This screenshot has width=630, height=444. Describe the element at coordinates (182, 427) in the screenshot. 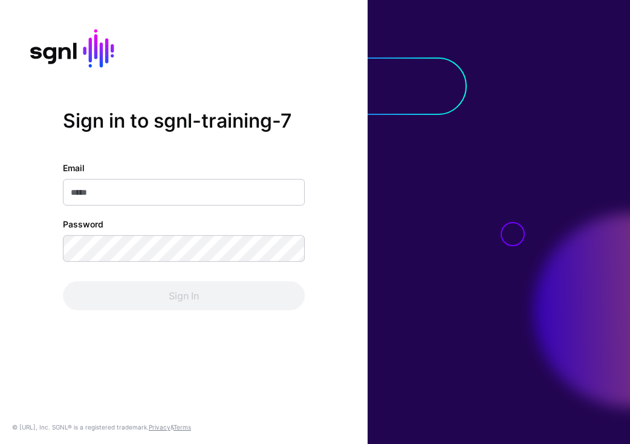

I see `a: Terms` at that location.